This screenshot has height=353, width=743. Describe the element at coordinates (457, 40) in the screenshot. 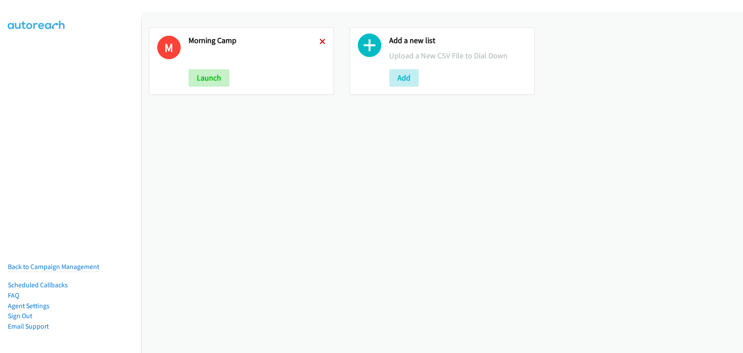

I see `h2: Add a new list` at that location.